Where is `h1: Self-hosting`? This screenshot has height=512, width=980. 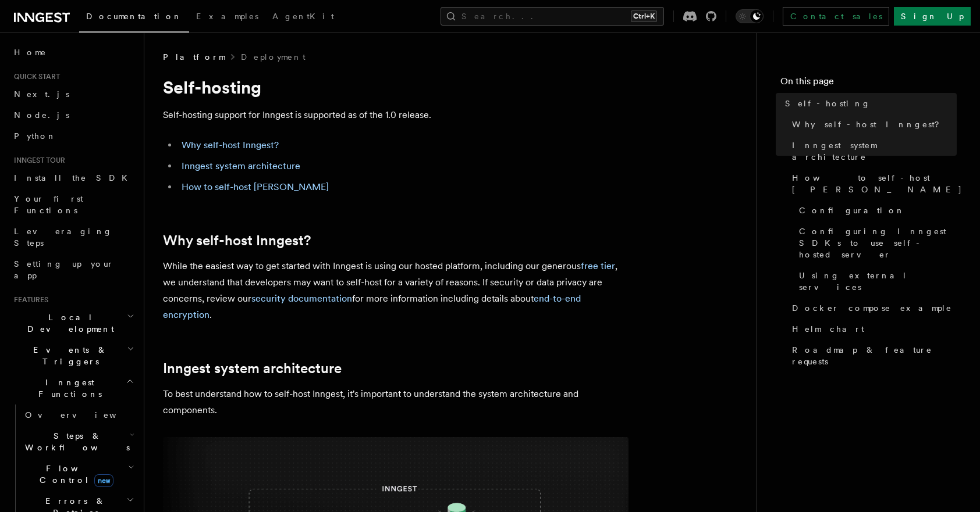 h1: Self-hosting is located at coordinates (396, 87).